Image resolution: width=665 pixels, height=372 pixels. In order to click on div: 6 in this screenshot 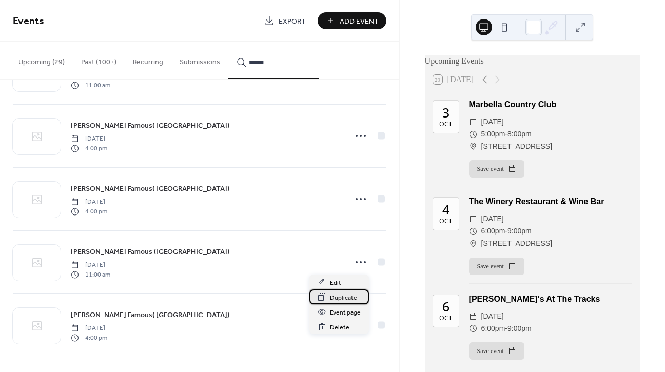, I will do `click(446, 307)`.